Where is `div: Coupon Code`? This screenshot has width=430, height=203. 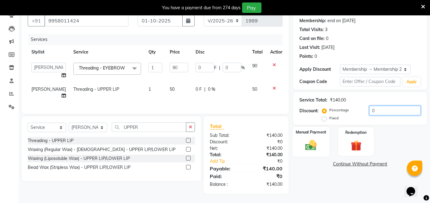 div: Coupon Code is located at coordinates (320, 82).